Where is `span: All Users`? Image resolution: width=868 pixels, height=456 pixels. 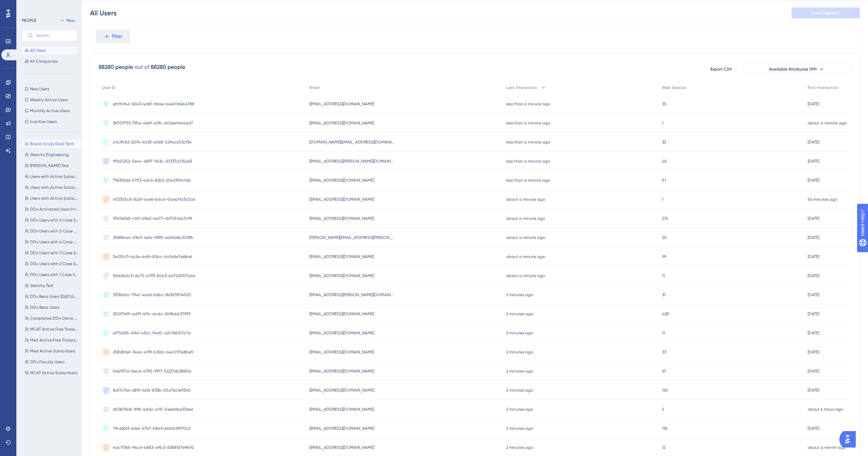 span: All Users is located at coordinates (38, 50).